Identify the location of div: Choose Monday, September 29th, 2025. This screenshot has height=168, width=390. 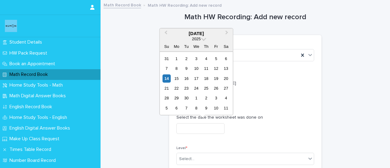
(176, 98).